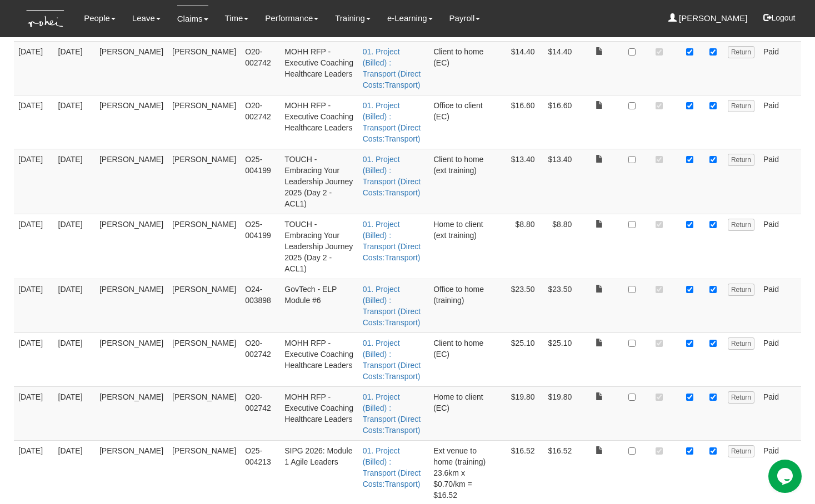 The image size is (815, 504). Describe the element at coordinates (466, 413) in the screenshot. I see `td: Home to client (EC)` at that location.